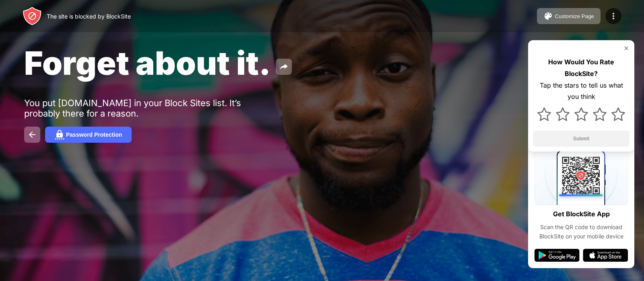  Describe the element at coordinates (626, 48) in the screenshot. I see `img: rate-us-close.svg` at that location.